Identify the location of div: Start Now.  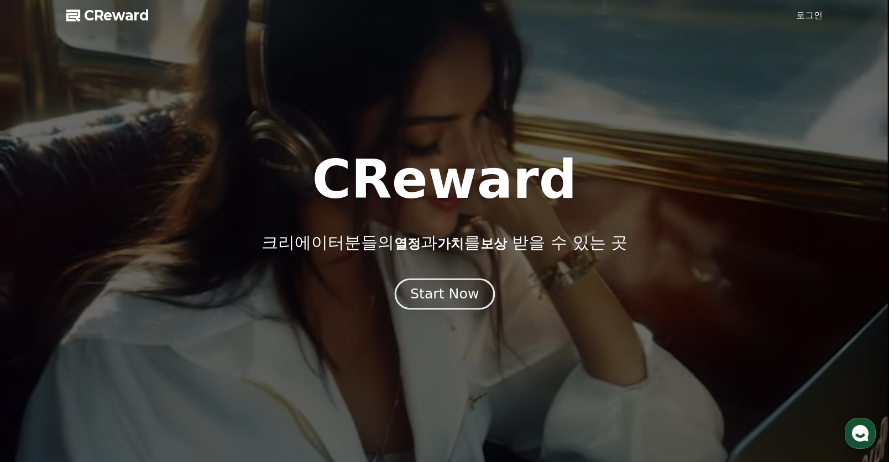
(445, 294).